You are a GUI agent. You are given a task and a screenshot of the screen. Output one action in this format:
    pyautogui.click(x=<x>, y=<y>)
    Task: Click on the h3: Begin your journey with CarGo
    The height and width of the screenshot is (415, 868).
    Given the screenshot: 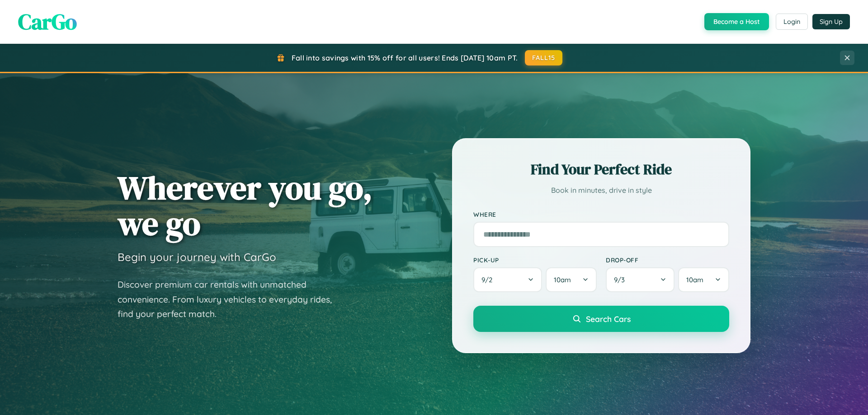 What is the action you would take?
    pyautogui.click(x=197, y=257)
    